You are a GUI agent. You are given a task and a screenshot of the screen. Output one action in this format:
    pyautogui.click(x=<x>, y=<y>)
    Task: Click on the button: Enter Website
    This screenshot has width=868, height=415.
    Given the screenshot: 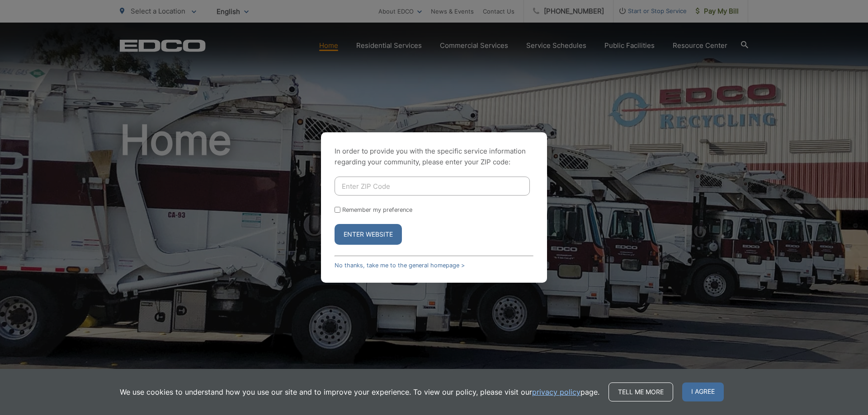 What is the action you would take?
    pyautogui.click(x=368, y=234)
    